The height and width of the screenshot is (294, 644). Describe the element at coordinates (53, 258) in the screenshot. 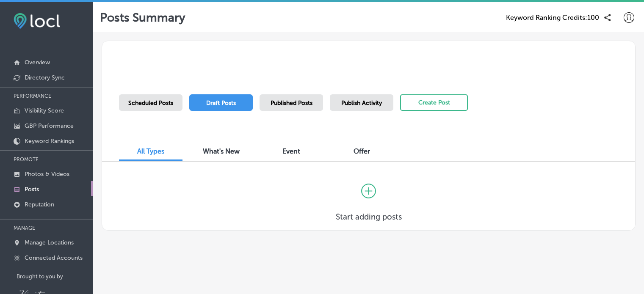

I see `p: Connected Accounts` at that location.